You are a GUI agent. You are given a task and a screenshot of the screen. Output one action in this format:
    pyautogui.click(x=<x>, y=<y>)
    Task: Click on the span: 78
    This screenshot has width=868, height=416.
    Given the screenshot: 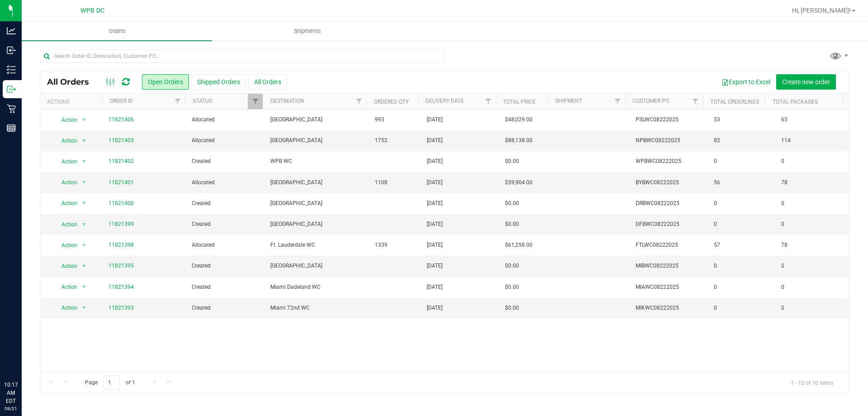 What is the action you would take?
    pyautogui.click(x=785, y=245)
    